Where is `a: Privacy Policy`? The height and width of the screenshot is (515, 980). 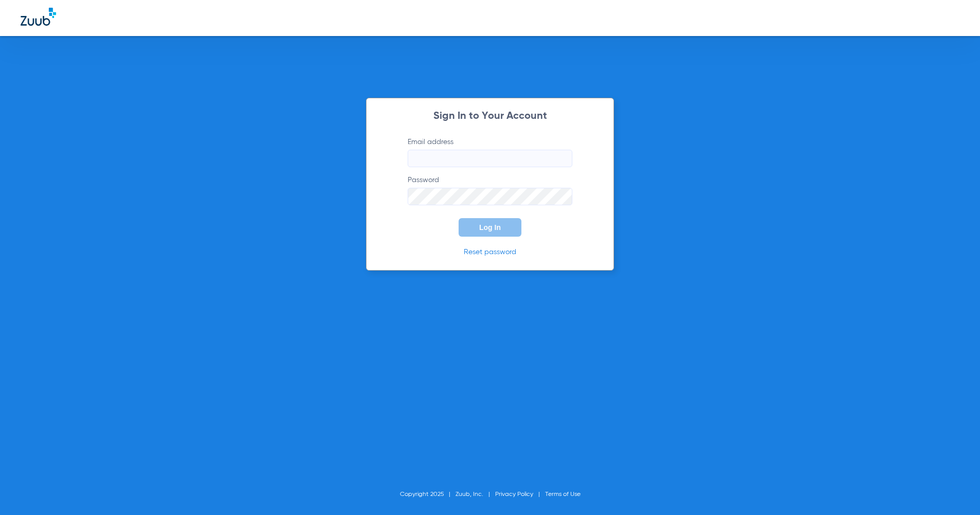 a: Privacy Policy is located at coordinates (514, 495).